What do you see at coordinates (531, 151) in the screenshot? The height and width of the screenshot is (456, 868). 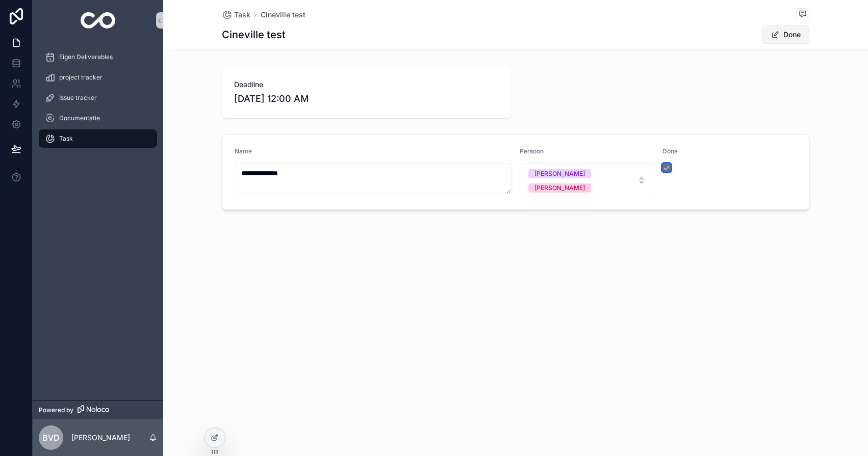 I see `span: Persoon` at bounding box center [531, 151].